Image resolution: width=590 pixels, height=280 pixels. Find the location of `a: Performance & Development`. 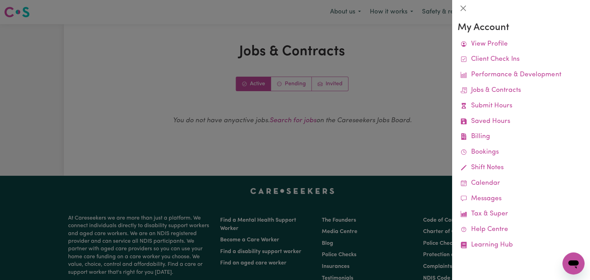

a: Performance & Development is located at coordinates (521, 75).